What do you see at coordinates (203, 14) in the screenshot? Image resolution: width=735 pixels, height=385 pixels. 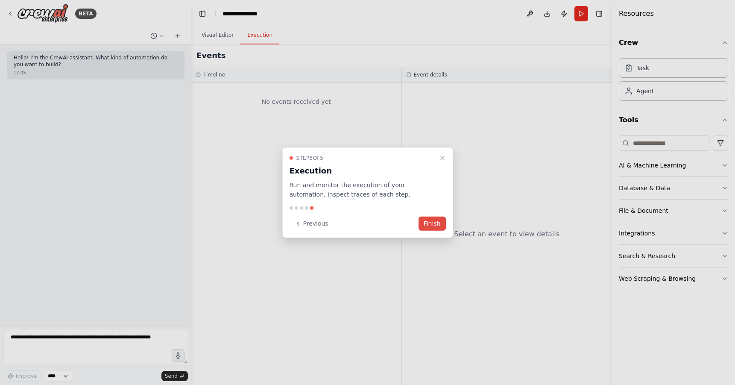 I see `button: Hide left sidebar` at bounding box center [203, 14].